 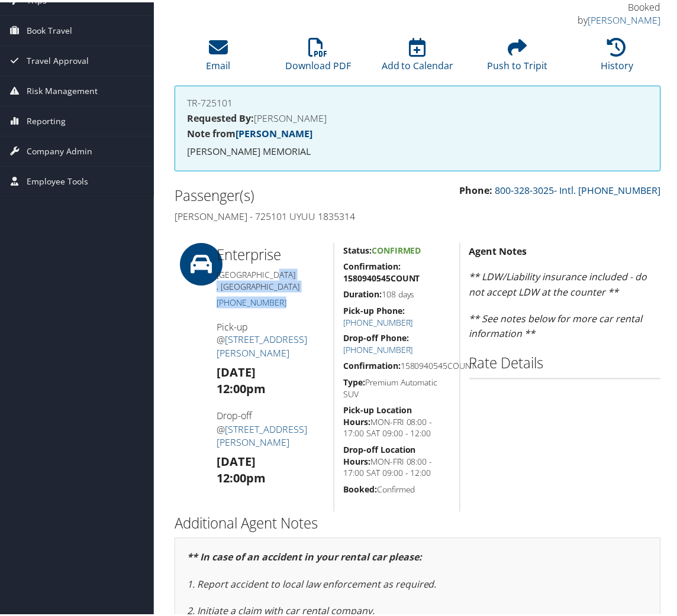 What do you see at coordinates (312, 582) in the screenshot?
I see `em: 1. Report accident to local law enforcement as required.` at bounding box center [312, 582].